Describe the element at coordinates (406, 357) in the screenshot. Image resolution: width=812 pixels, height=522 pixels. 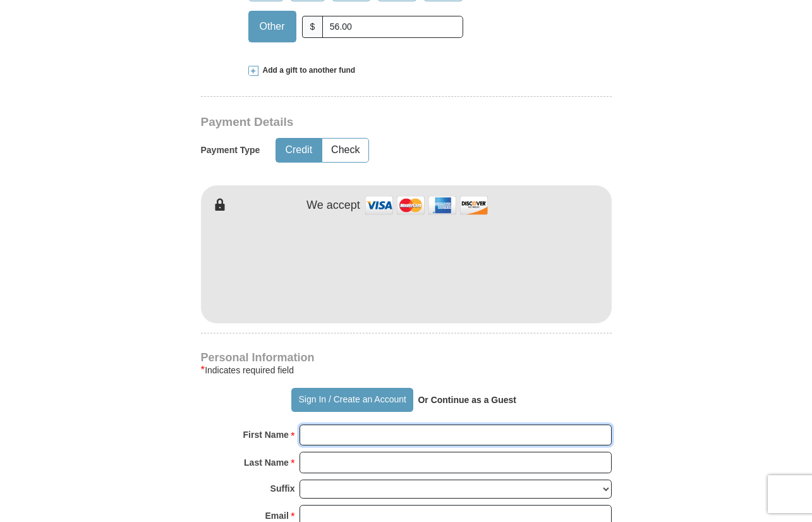
I see `h4: Personal Information` at that location.